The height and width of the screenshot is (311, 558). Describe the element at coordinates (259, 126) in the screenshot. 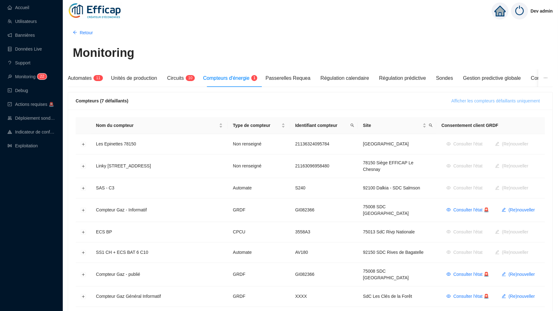

I see `th: Type de compteur` at that location.